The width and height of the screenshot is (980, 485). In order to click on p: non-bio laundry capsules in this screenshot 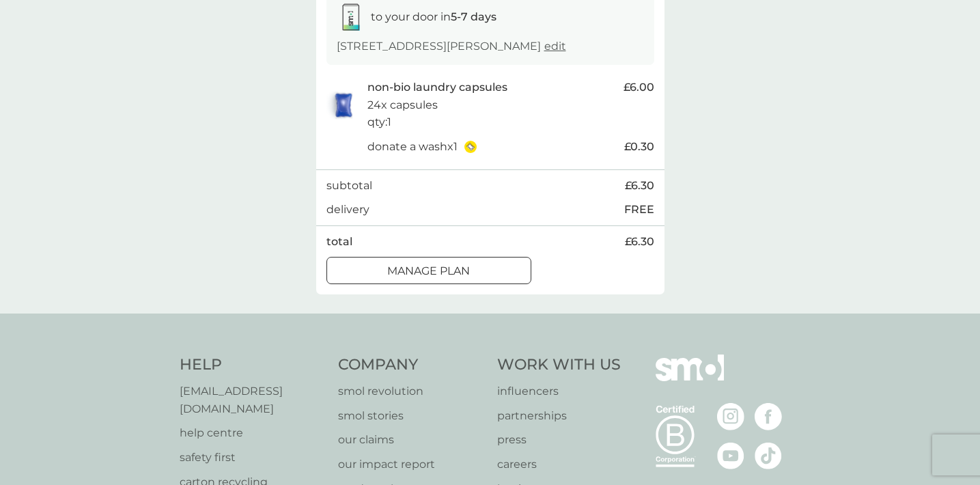, I will do `click(437, 88)`.